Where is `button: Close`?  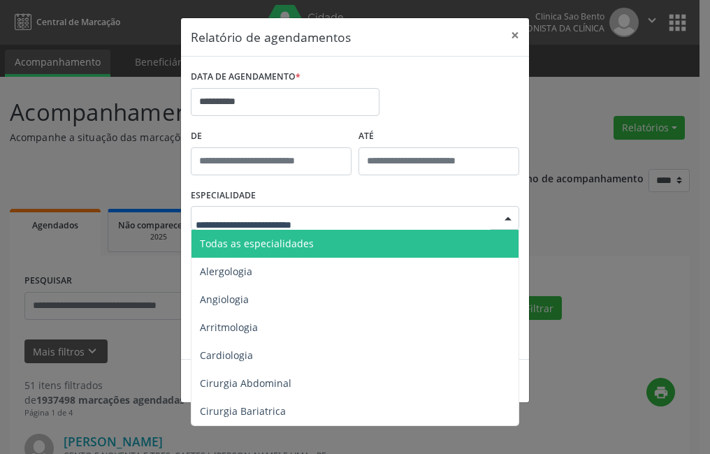
button: Close is located at coordinates (515, 35).